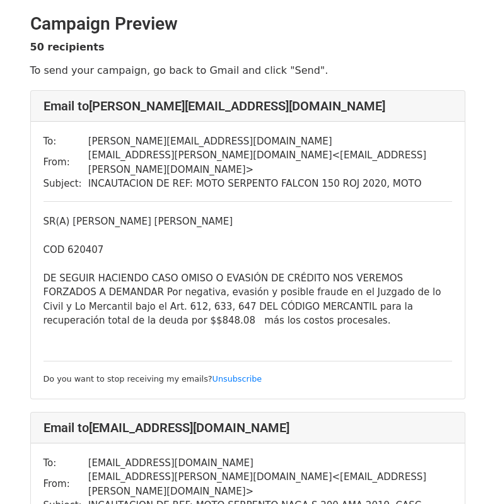  Describe the element at coordinates (153, 379) in the screenshot. I see `small: Do you want to stop receiving my emails?` at that location.